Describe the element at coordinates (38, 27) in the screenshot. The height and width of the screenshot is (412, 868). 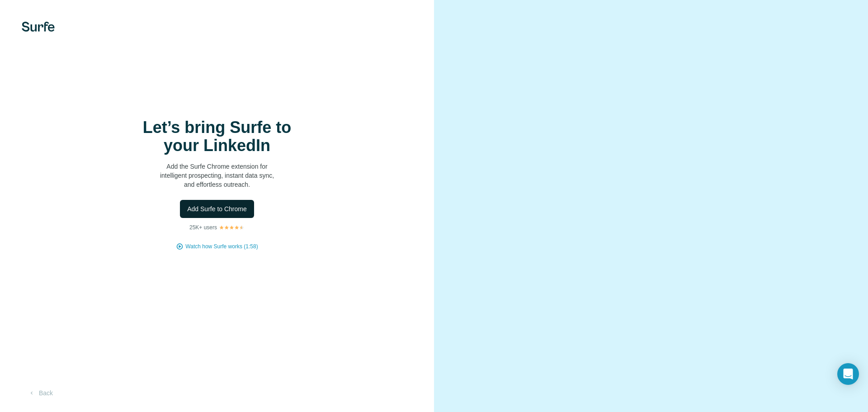
I see `img: Surfe's logo` at that location.